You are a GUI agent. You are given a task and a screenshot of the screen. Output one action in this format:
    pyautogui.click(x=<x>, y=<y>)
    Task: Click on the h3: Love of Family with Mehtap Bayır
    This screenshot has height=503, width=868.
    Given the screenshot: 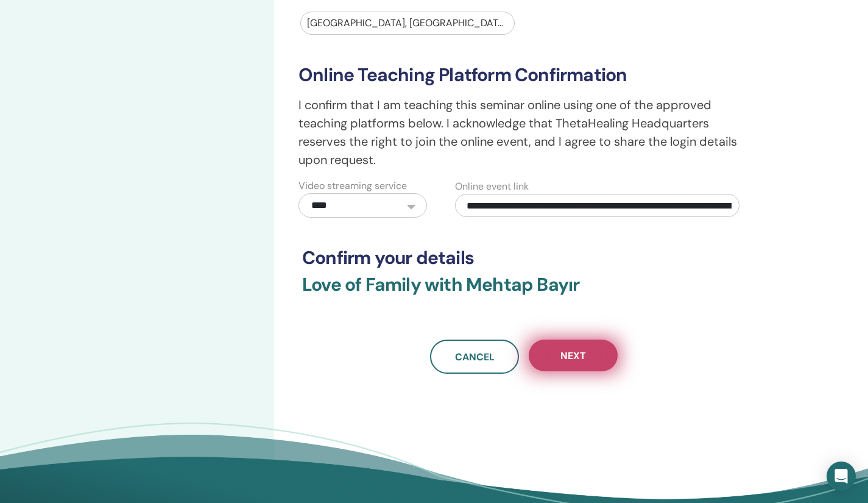 What is the action you would take?
    pyautogui.click(x=524, y=292)
    